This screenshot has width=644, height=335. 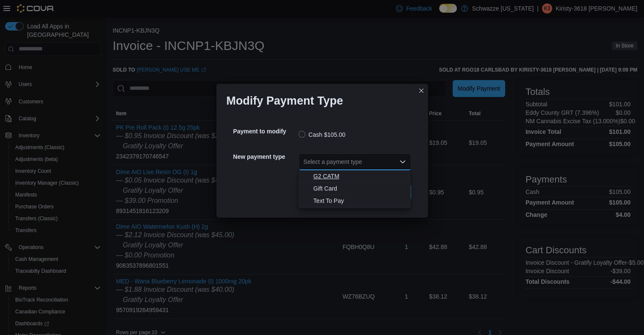 I want to click on h5: Payment to modify, so click(x=265, y=132).